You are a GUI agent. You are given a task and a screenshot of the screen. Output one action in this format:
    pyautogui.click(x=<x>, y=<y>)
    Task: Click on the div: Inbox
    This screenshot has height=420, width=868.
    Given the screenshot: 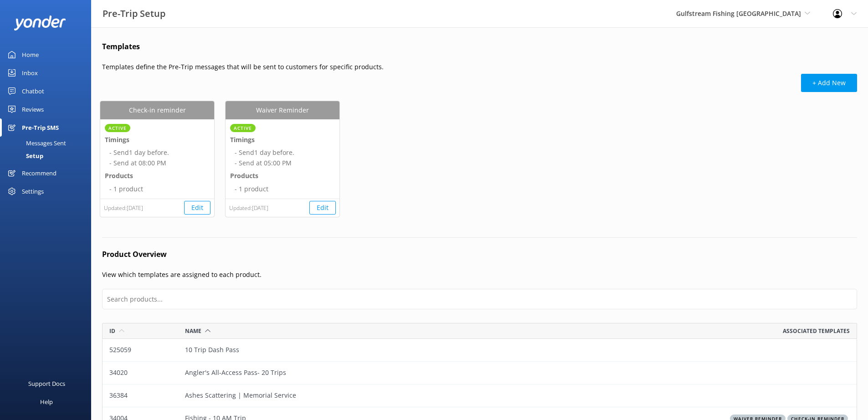 What is the action you would take?
    pyautogui.click(x=29, y=73)
    